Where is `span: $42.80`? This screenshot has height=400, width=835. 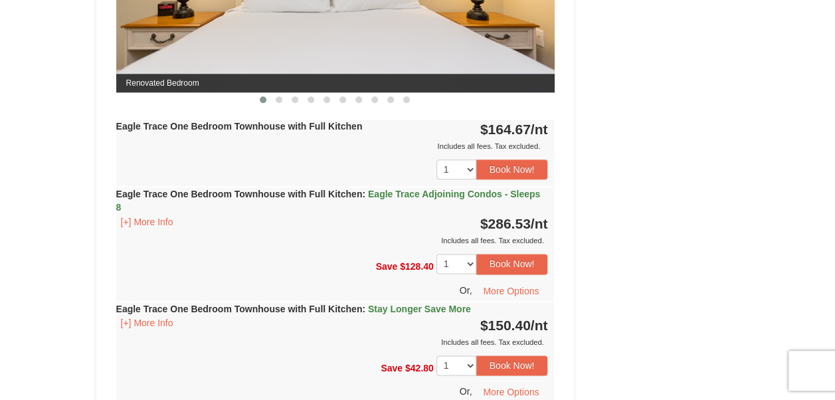
span: $42.80 is located at coordinates (419, 367).